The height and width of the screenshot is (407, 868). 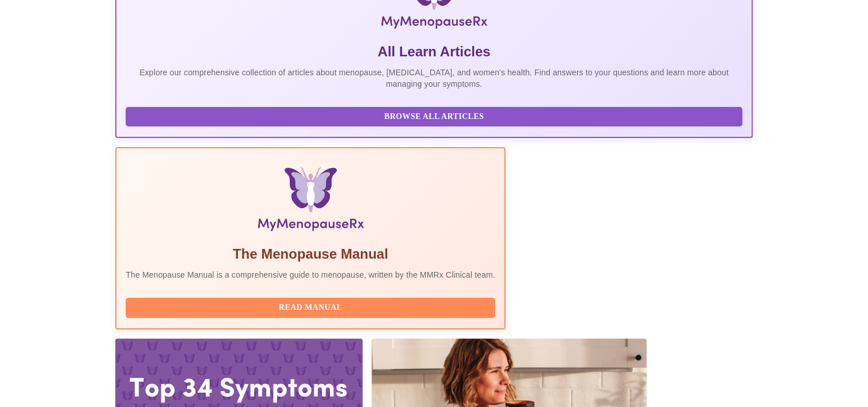 I want to click on img: Menopause Manual, so click(x=310, y=202).